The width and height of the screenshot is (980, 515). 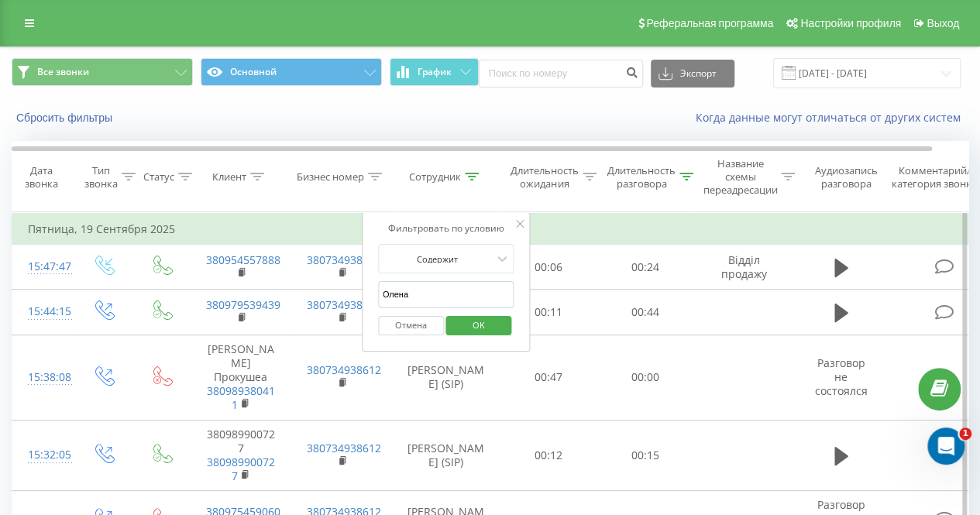 What do you see at coordinates (44, 267) in the screenshot?
I see `div: 15:47:47` at bounding box center [44, 267].